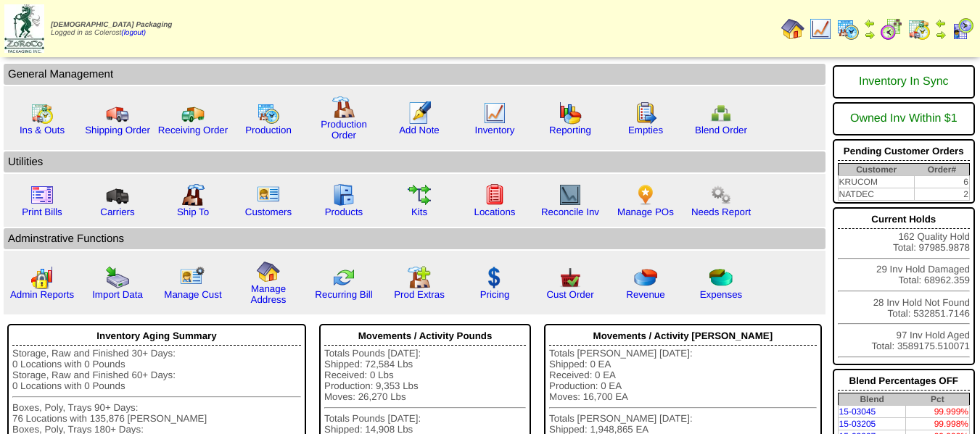  Describe the element at coordinates (570, 113) in the screenshot. I see `img: graph.gif` at that location.